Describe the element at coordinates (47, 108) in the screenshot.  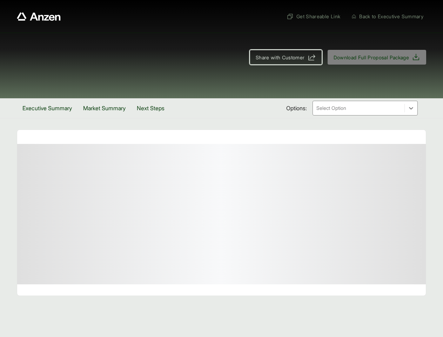
I see `button: Executive Summary` at that location.